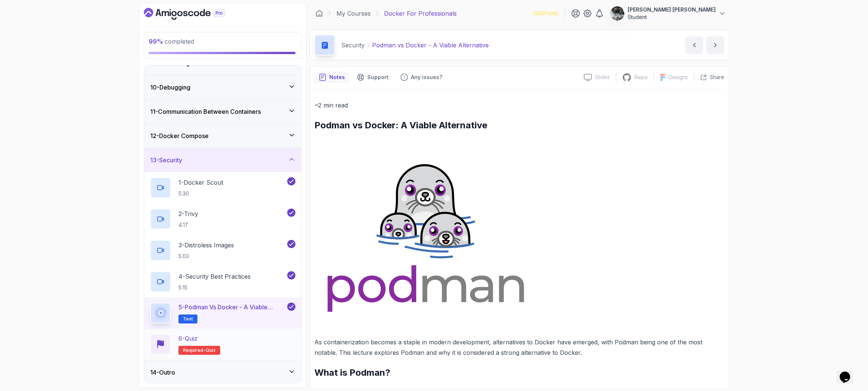 Image resolution: width=868 pixels, height=391 pixels. Describe the element at coordinates (188, 225) in the screenshot. I see `p: 4:17` at that location.